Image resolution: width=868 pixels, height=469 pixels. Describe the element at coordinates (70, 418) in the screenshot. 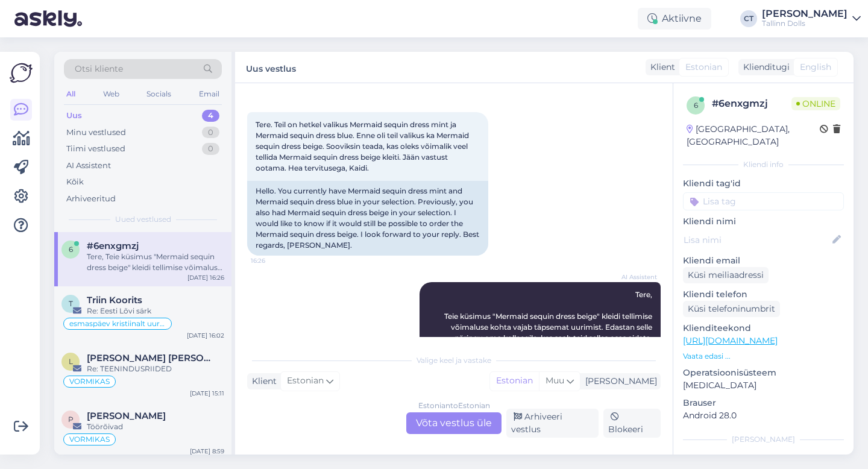

I see `span: P` at that location.